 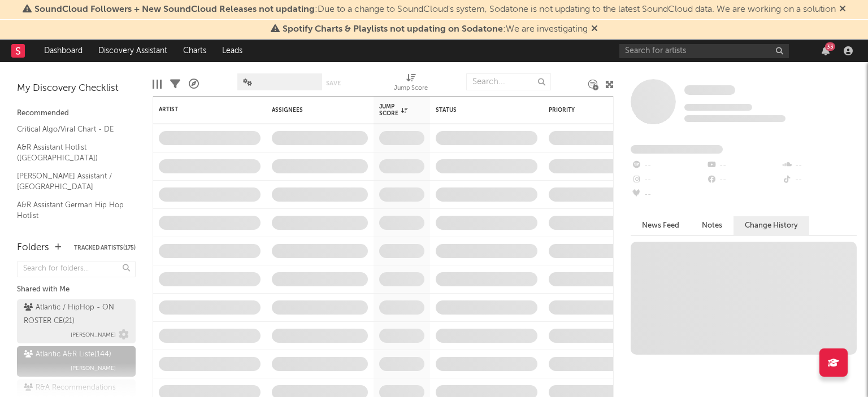 I want to click on span: 0 fans last week, so click(x=735, y=119).